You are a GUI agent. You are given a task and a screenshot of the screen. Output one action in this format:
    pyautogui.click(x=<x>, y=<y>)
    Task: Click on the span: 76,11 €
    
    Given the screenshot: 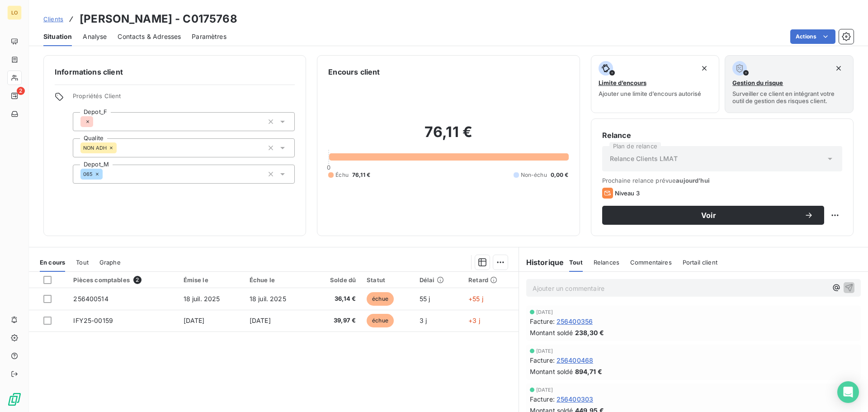 What is the action you would take?
    pyautogui.click(x=361, y=175)
    